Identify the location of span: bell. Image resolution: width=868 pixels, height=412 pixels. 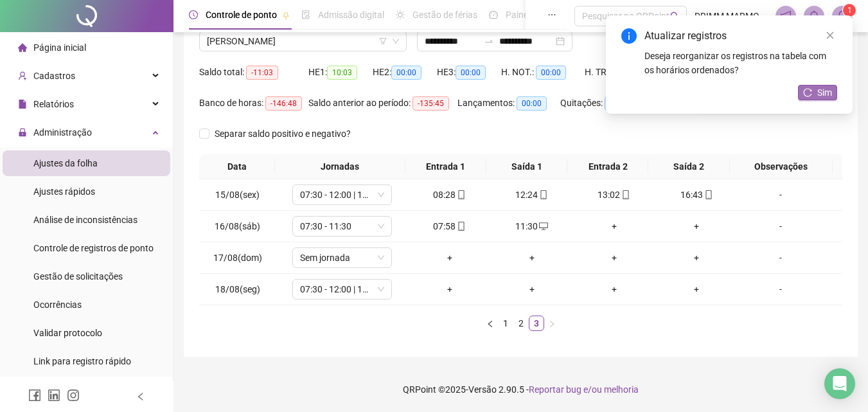
(814, 16).